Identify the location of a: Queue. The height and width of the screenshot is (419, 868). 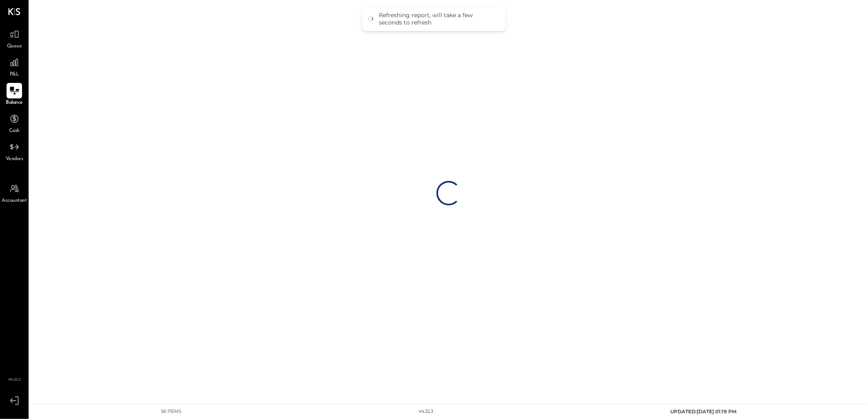
(14, 39).